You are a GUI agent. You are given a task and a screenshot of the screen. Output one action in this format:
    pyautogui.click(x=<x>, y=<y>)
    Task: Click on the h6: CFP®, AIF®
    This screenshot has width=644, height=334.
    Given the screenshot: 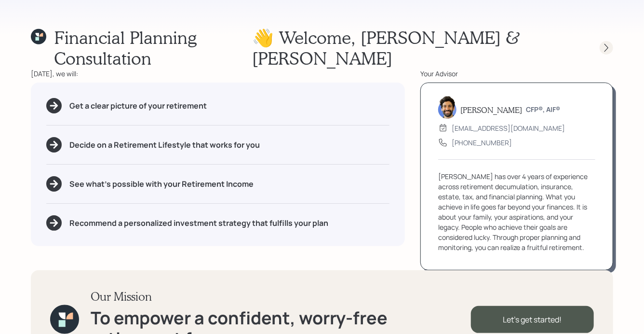 What is the action you would take?
    pyautogui.click(x=543, y=109)
    